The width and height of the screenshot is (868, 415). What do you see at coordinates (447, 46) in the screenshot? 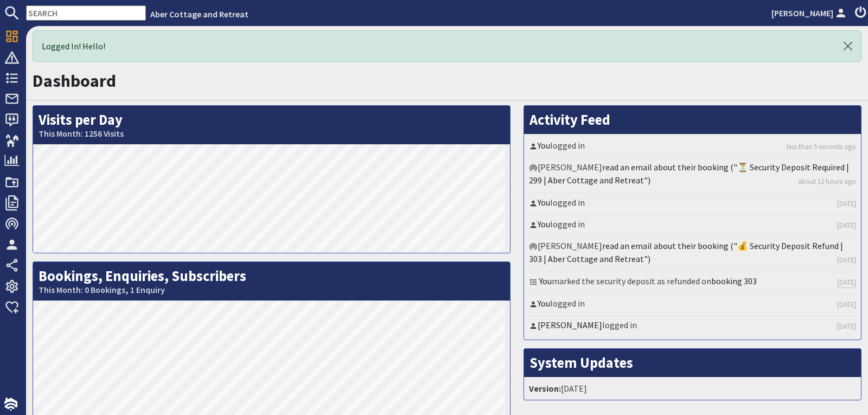
I see `div: Logged In! Hello!` at bounding box center [447, 46].